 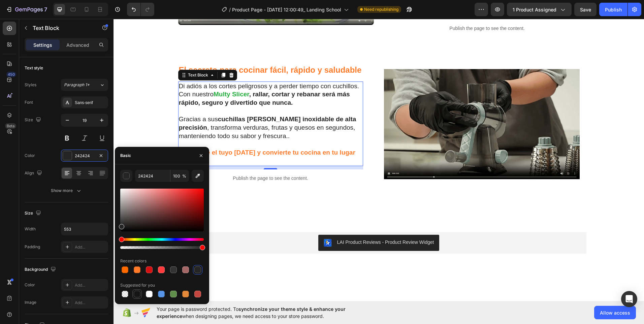 I want to click on div: Basic, so click(x=125, y=156).